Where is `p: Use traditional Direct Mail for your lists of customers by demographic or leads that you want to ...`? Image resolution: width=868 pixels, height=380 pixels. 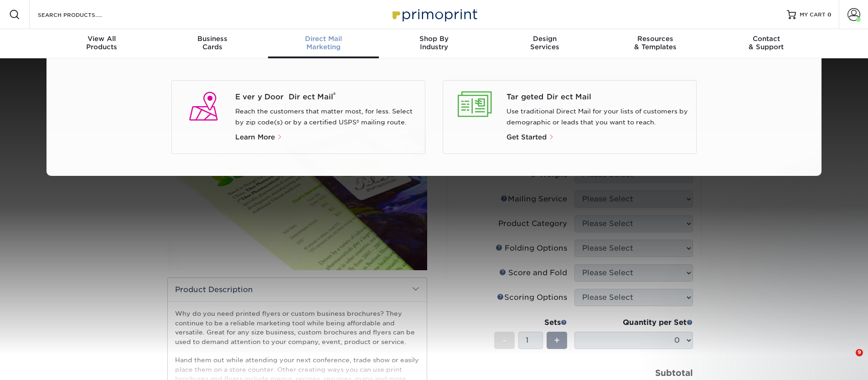
p: Use traditional Direct Mail for your lists of customers by demographic or leads that you want to ... is located at coordinates (598, 117).